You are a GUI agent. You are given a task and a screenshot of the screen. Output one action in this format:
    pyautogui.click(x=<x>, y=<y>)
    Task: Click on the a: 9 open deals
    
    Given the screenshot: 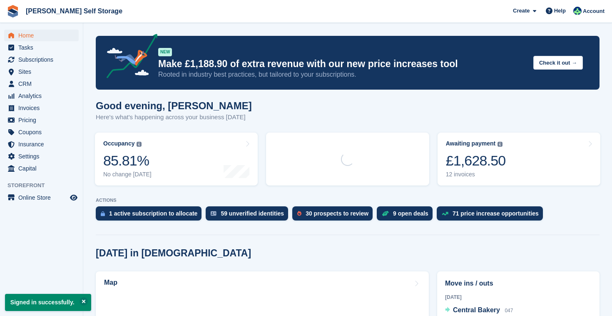 What is the action you would take?
    pyautogui.click(x=407, y=215)
    